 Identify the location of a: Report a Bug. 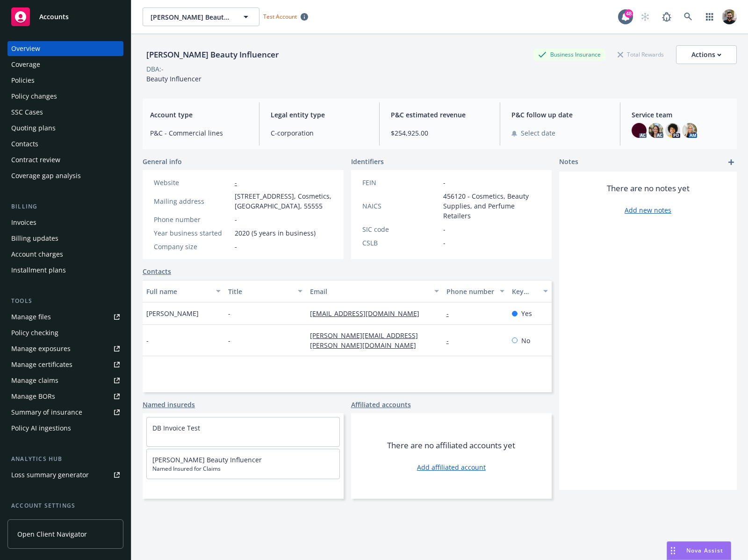
(667, 17).